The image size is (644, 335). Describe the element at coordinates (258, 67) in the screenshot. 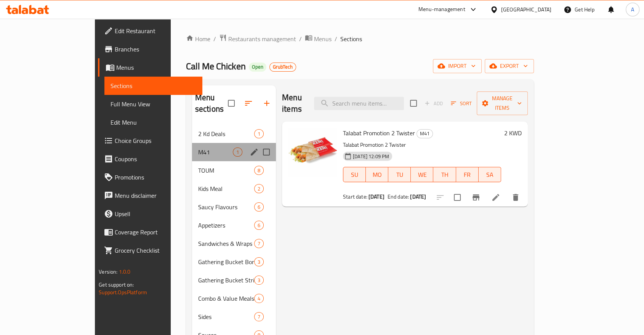

I see `div: Open` at that location.